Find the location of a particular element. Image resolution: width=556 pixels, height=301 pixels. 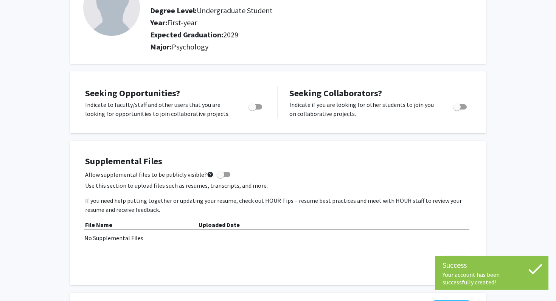

p: If you need help putting together or updating your resume, check out HOUR Tips – resume best prac... is located at coordinates (278, 205).